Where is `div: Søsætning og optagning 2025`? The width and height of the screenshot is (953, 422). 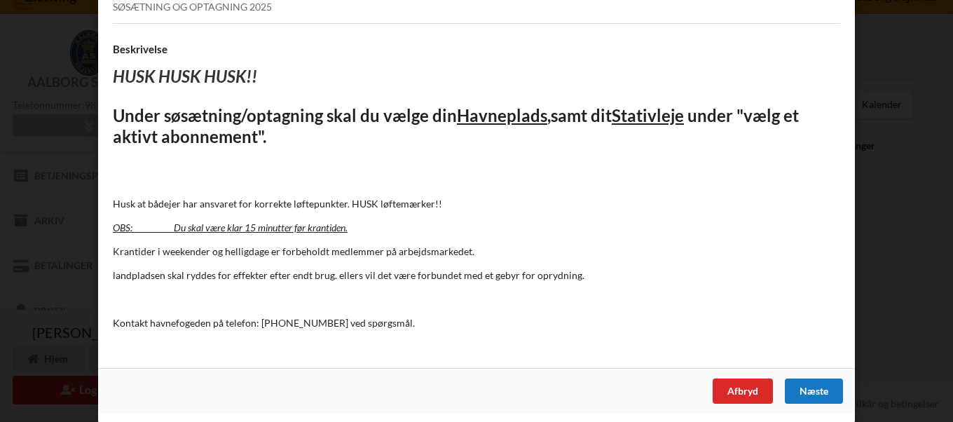
div: Søsætning og optagning 2025 is located at coordinates (476, 7).